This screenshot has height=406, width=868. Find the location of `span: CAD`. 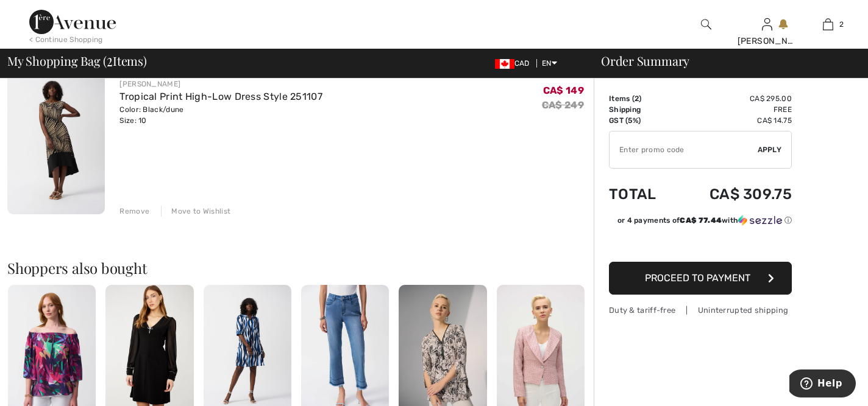

span: CAD is located at coordinates (514, 63).